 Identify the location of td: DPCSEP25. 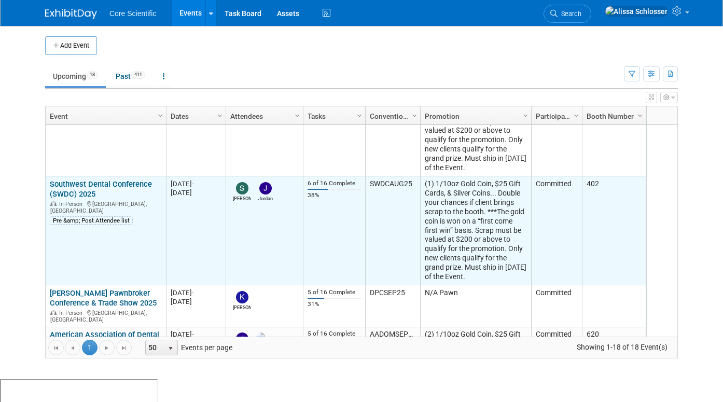
(392, 306).